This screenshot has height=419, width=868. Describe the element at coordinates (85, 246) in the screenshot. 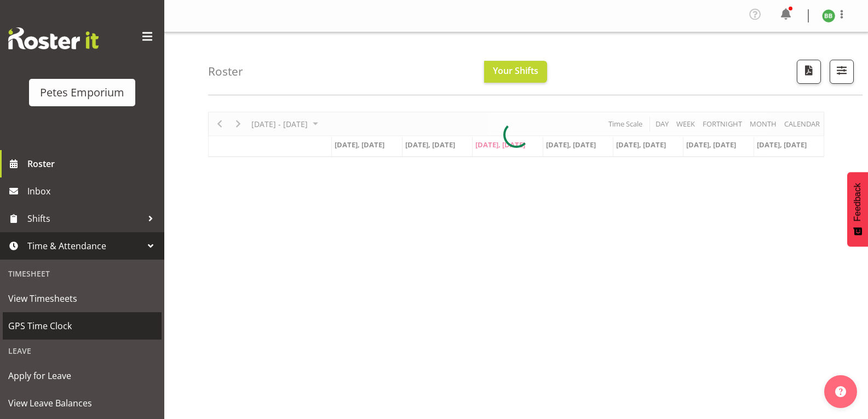

I see `span: Time & Attendance` at that location.